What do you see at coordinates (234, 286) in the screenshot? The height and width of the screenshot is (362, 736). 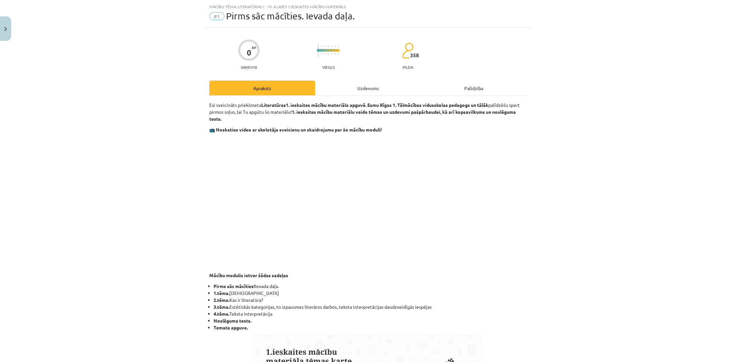 I see `strong: Pirms sāc mācīties!` at bounding box center [234, 286].